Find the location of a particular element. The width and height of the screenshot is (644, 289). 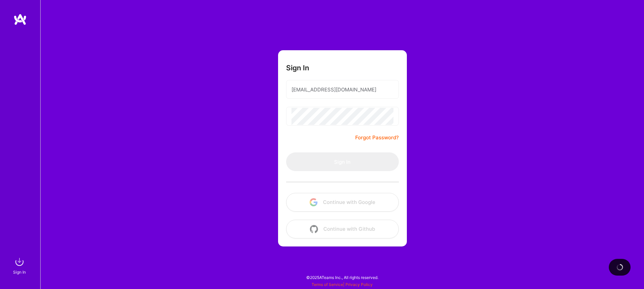

div: © 2025 ATeams Inc., All rights reserved. is located at coordinates (342, 277).